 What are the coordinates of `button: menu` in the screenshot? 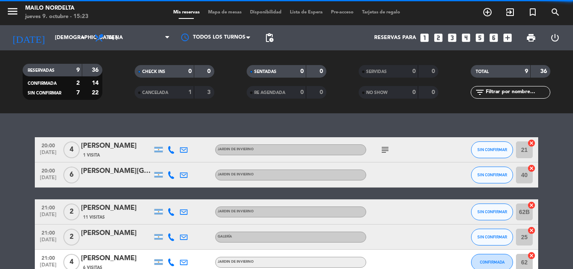 It's located at (13, 13).